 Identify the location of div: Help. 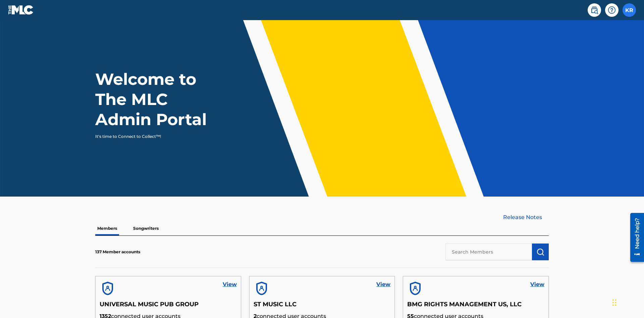
(612, 10).